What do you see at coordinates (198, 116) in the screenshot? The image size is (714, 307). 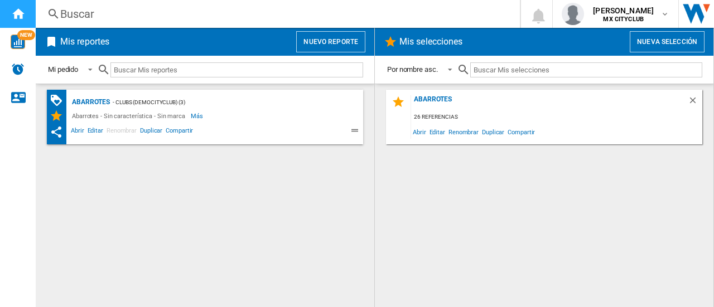 I see `span: Más` at bounding box center [198, 116].